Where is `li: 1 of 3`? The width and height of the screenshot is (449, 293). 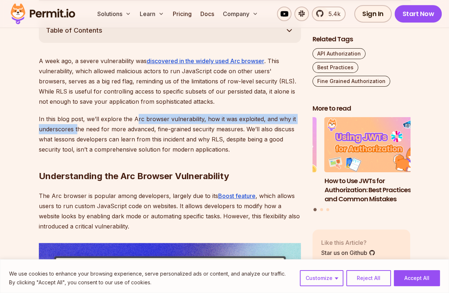 li: 1 of 3 is located at coordinates (374, 161).